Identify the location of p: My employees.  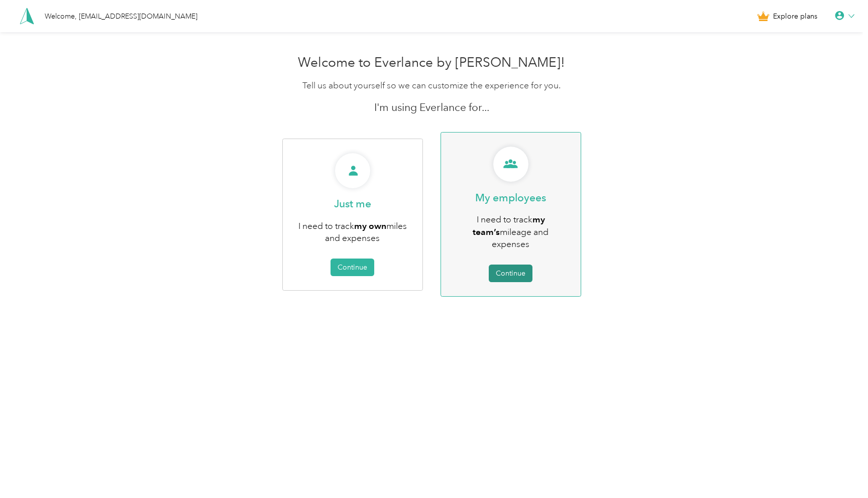
(511, 198).